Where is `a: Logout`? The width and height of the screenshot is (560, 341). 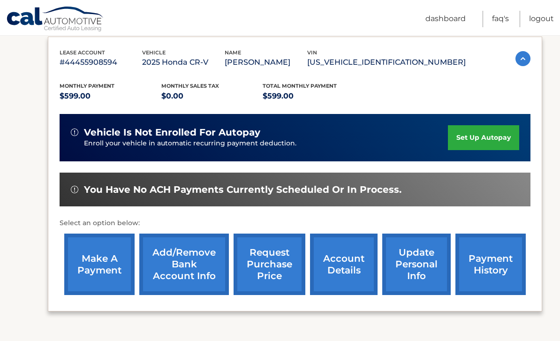 a: Logout is located at coordinates (541, 19).